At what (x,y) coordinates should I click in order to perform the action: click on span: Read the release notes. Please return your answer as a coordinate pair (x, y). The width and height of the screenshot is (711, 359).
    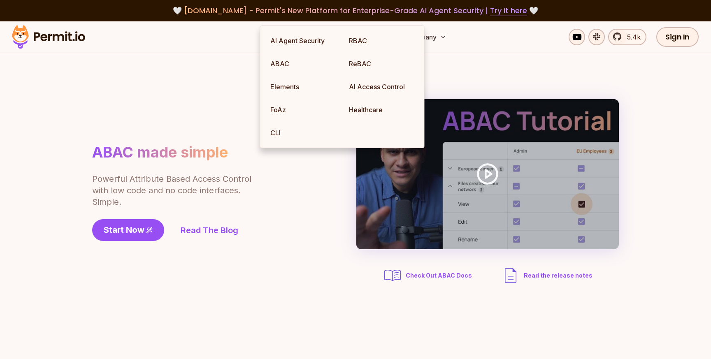
    Looking at the image, I should click on (558, 275).